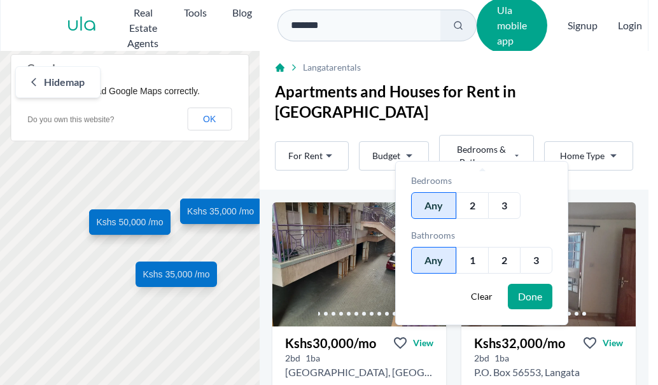  Describe the element at coordinates (530, 296) in the screenshot. I see `button: Done` at that location.